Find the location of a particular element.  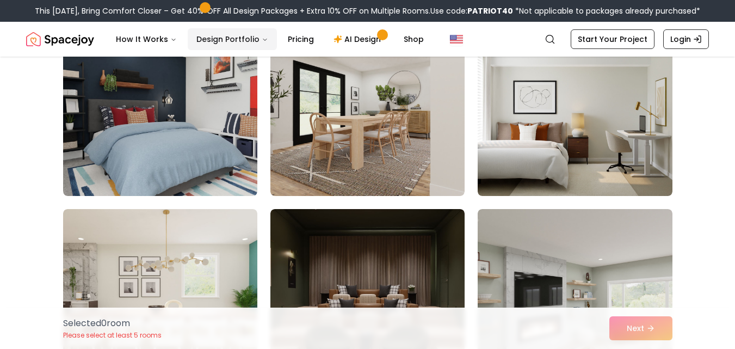

img: Room room-22 is located at coordinates (160, 109).